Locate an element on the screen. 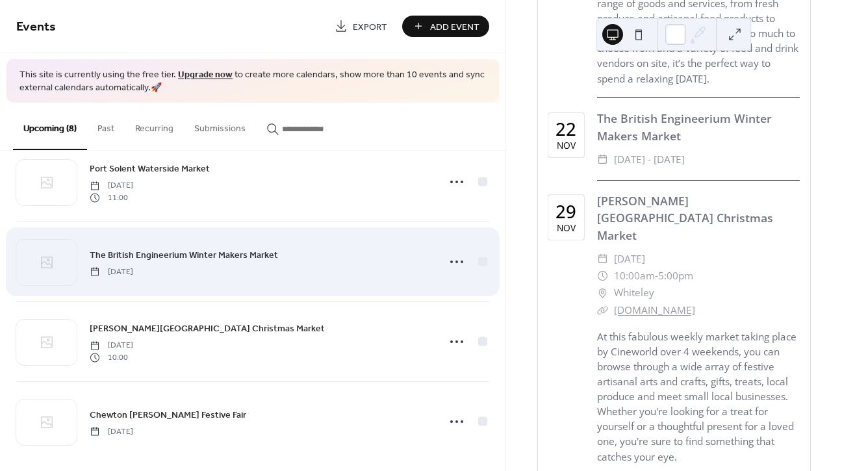  button: Past is located at coordinates (106, 125).